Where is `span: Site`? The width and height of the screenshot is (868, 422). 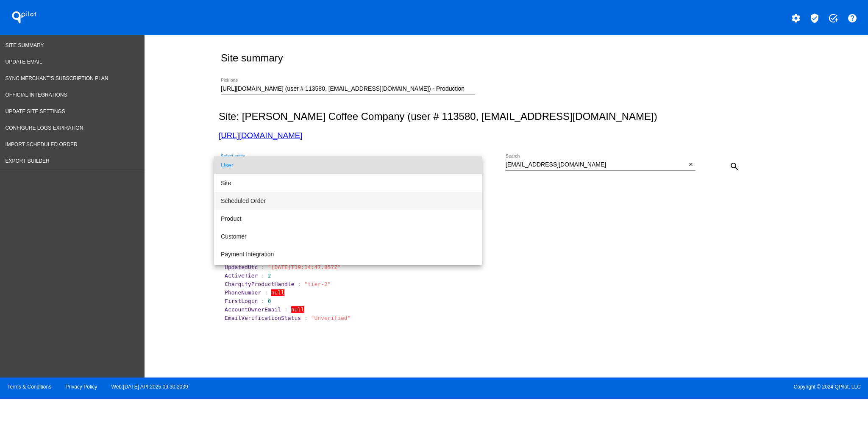
span: Site is located at coordinates (348, 183).